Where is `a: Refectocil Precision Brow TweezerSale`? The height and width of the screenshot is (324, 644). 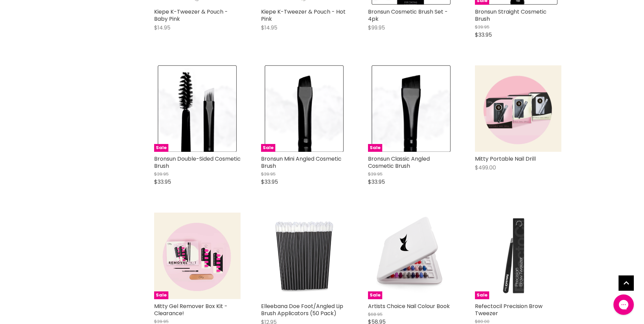 a: Refectocil Precision Brow TweezerSale is located at coordinates (518, 256).